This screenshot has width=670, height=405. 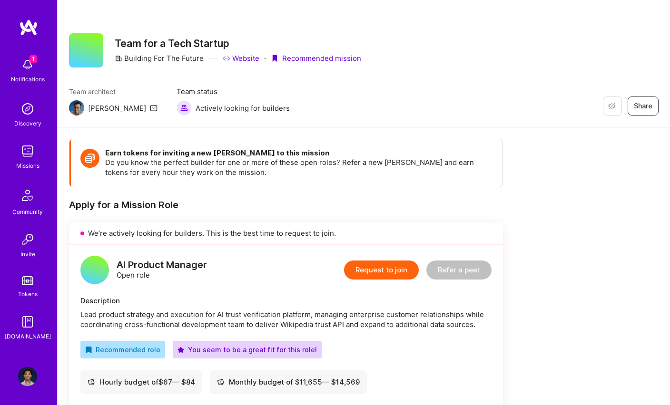 What do you see at coordinates (28, 79) in the screenshot?
I see `div: Notifications` at bounding box center [28, 79].